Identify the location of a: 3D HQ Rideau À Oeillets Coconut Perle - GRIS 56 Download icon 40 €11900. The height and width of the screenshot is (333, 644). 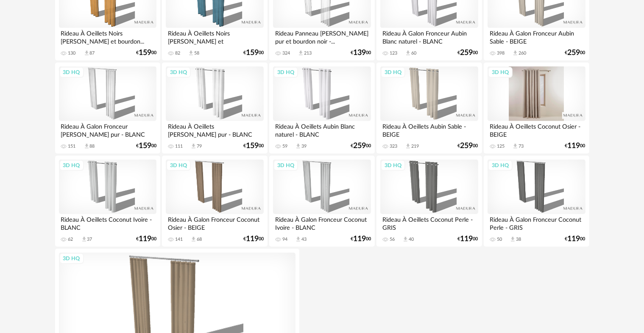
(429, 201).